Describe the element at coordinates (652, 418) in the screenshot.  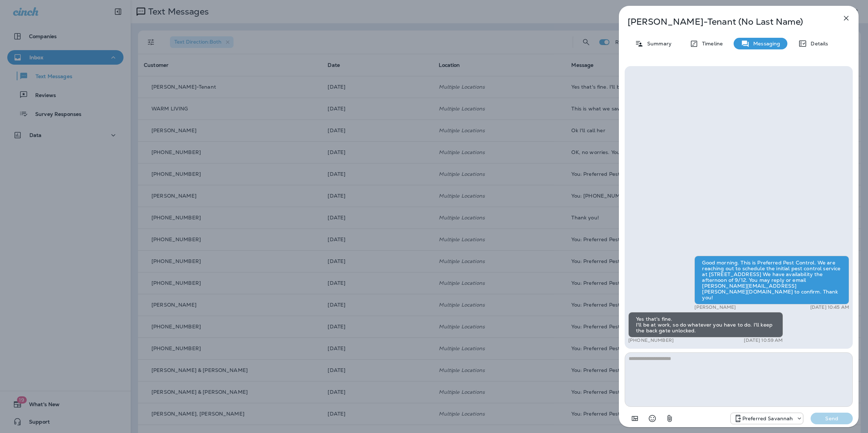
I see `button: Select an emoji` at that location.